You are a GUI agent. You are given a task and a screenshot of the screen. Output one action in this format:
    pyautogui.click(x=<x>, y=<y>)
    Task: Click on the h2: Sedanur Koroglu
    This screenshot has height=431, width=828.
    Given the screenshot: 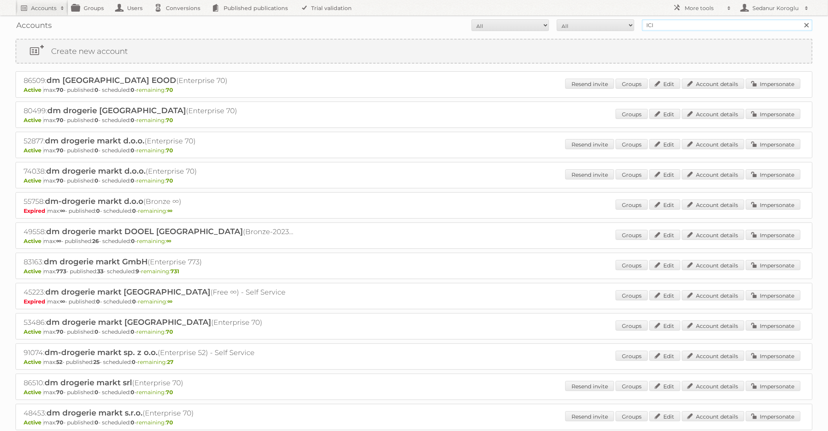 What is the action you would take?
    pyautogui.click(x=775, y=8)
    